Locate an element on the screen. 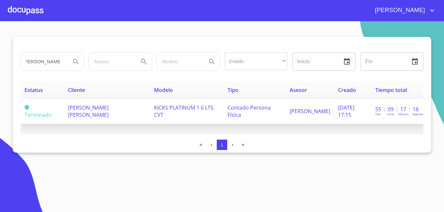 The image size is (444, 212). span: Asesor is located at coordinates (298, 90).